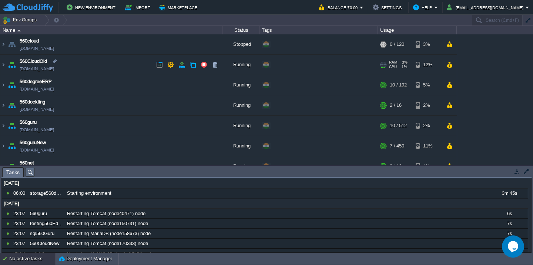 This screenshot has height=265, width=533. What do you see at coordinates (92, 7) in the screenshot?
I see `button: New Environment` at bounding box center [92, 7].